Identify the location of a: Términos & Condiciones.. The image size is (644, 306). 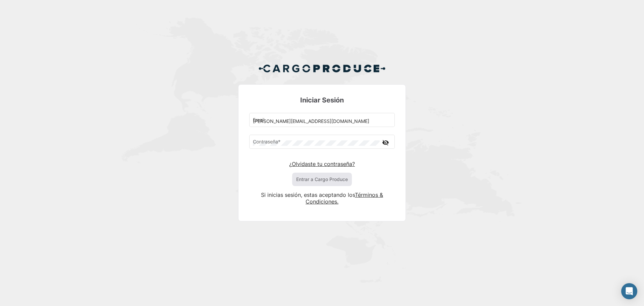
(344, 198).